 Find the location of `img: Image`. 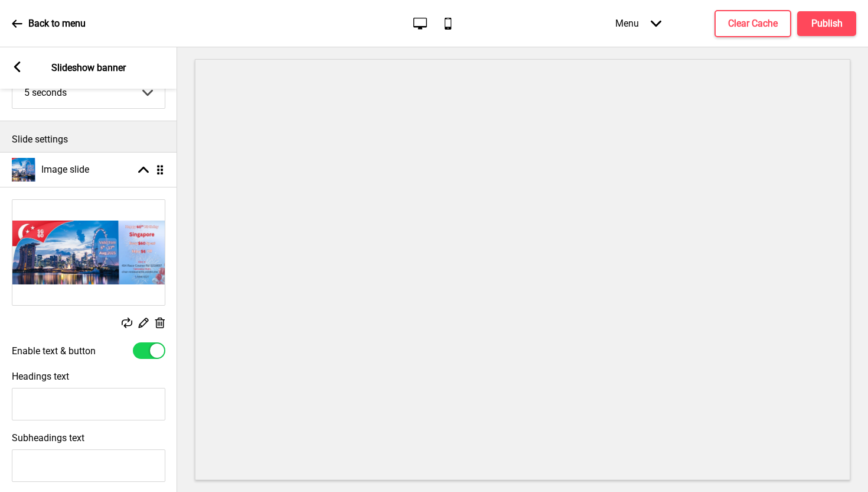

img: Image is located at coordinates (88, 253).